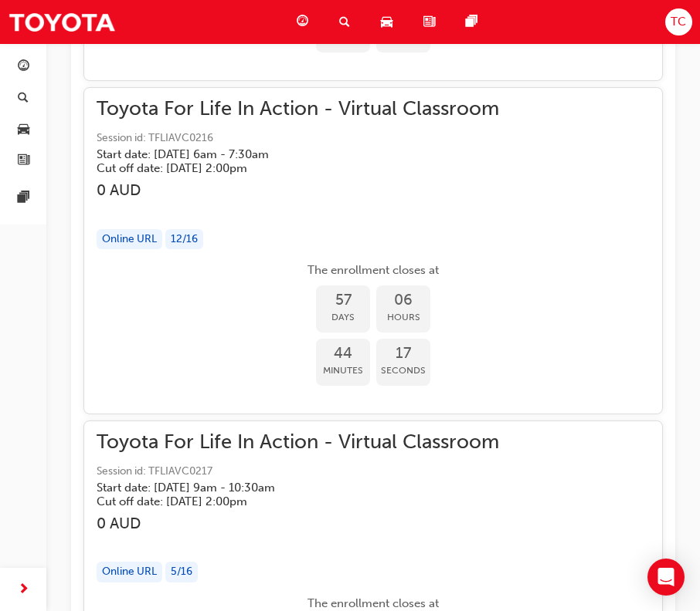 Image resolution: width=700 pixels, height=611 pixels. What do you see at coordinates (343, 317) in the screenshot?
I see `span: Days` at bounding box center [343, 317].